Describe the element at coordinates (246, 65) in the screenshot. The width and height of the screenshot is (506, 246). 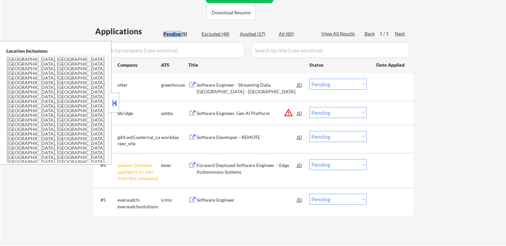
I see `div: Title` at that location.